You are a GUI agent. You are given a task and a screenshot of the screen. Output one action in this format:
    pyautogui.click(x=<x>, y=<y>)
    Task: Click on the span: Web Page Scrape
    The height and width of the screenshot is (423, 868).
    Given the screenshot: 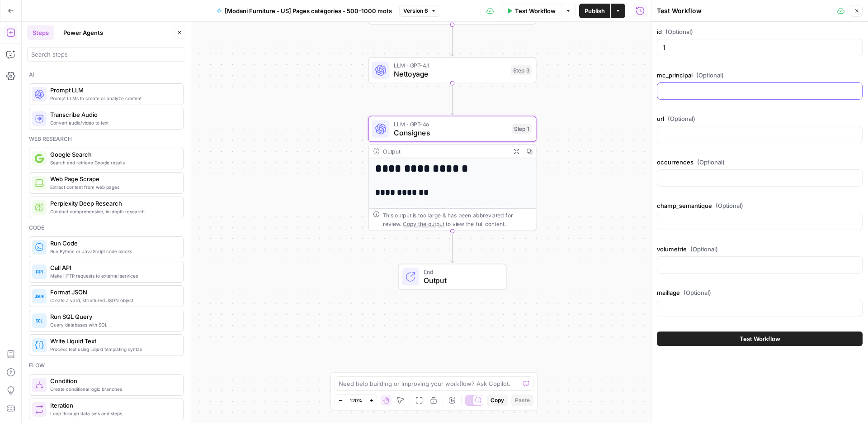 What is the action you would take?
    pyautogui.click(x=113, y=179)
    